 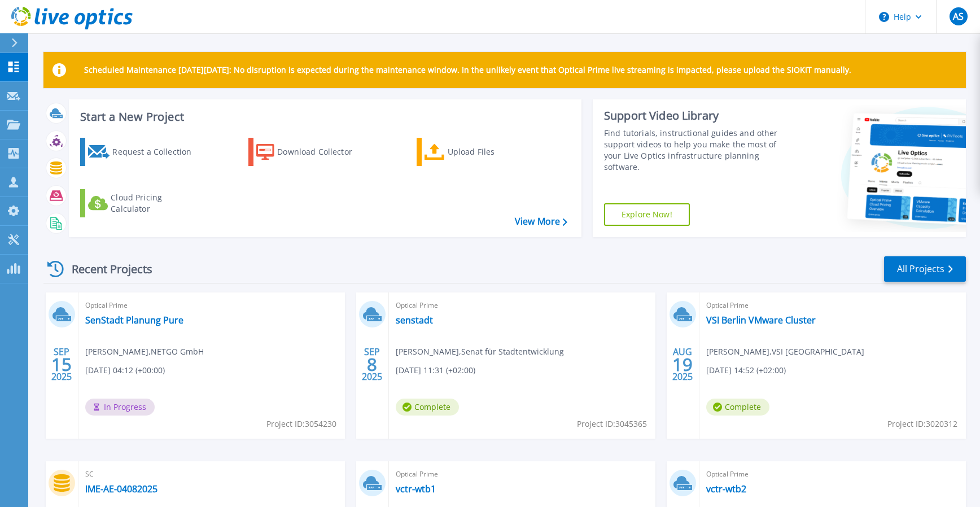 I want to click on div: AUG 2025, so click(x=682, y=364).